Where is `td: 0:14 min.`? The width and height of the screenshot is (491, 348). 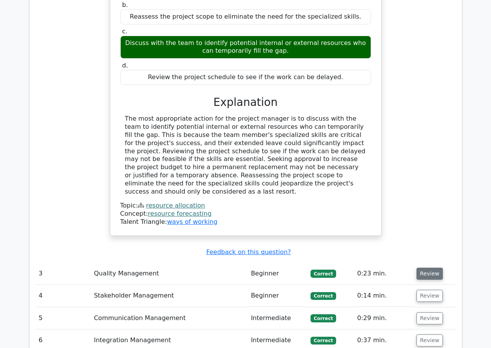 td: 0:14 min. is located at coordinates (384, 296).